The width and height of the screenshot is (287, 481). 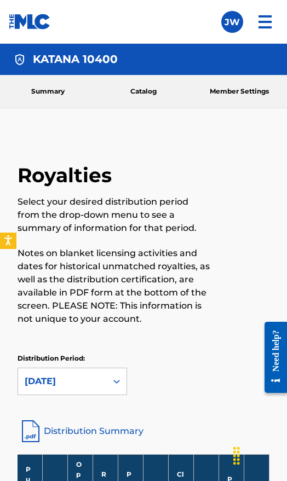 What do you see at coordinates (30, 21) in the screenshot?
I see `img: MLC Logo` at bounding box center [30, 21].